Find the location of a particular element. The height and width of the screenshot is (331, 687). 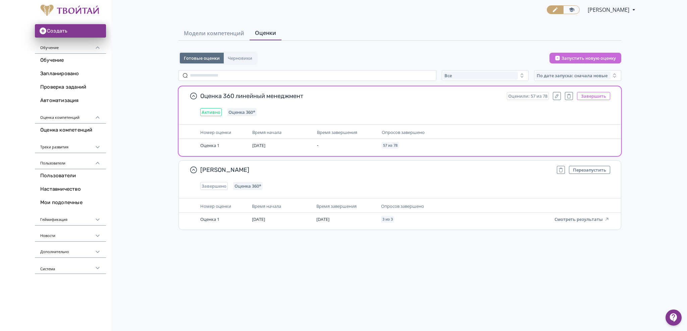

span: 3 из 3 is located at coordinates (388, 219).